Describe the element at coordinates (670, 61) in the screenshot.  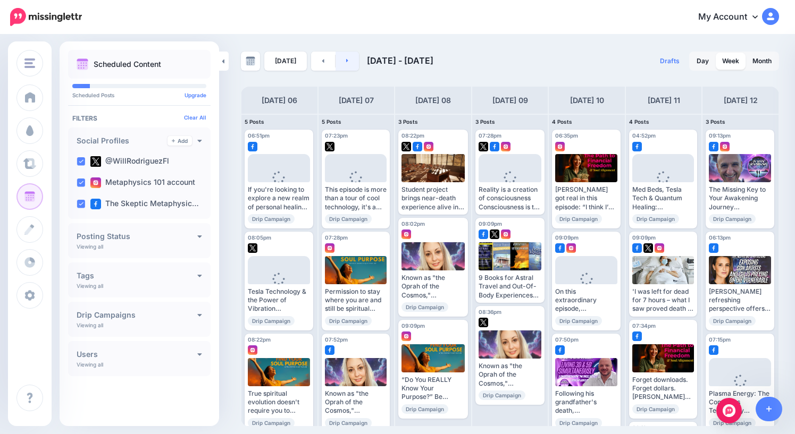
I see `a: Drafts` at that location.